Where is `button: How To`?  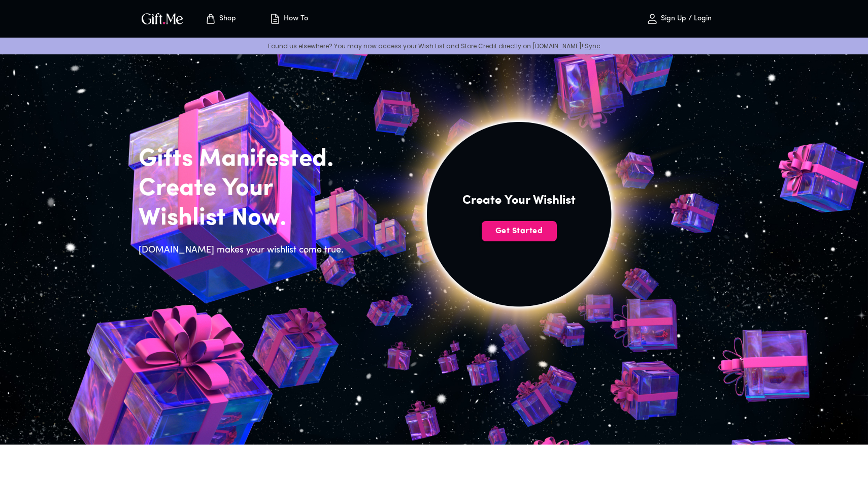 button: How To is located at coordinates (288, 19).